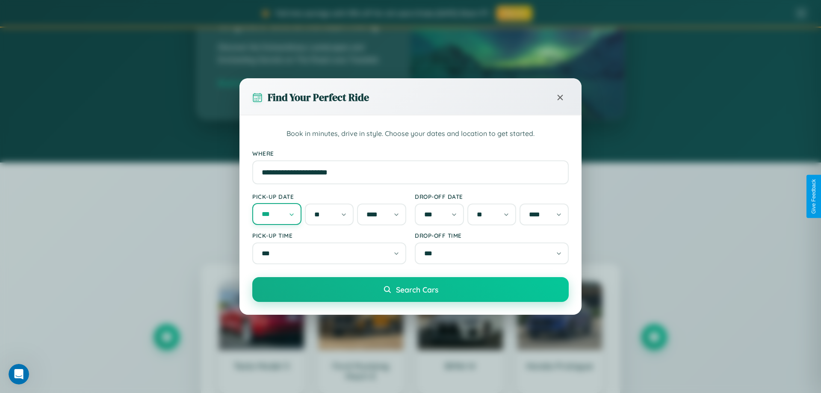  What do you see at coordinates (410, 134) in the screenshot?
I see `p: Book in minutes, drive in style. Choose your dates and location to get started.` at bounding box center [410, 134].